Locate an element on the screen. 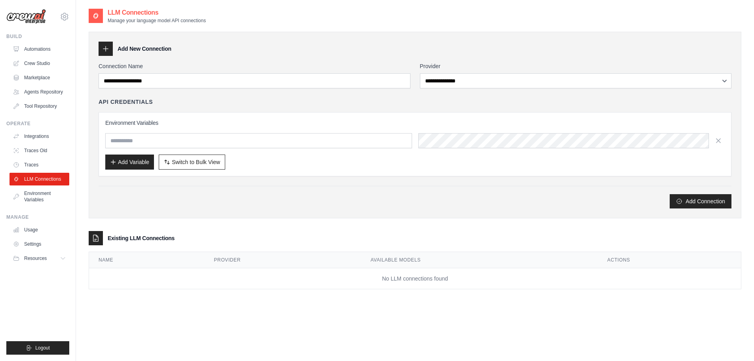 The image size is (754, 361). a: Automations is located at coordinates (39, 49).